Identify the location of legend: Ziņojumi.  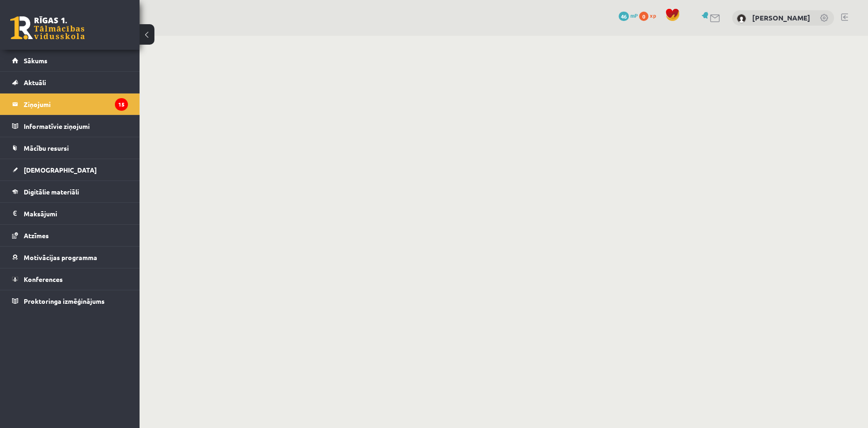
(76, 104).